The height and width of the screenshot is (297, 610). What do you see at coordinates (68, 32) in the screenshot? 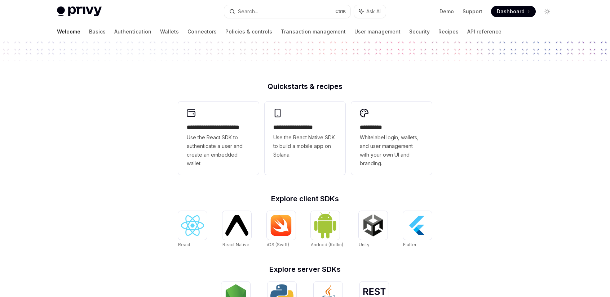
I see `a: Welcome` at bounding box center [68, 32].